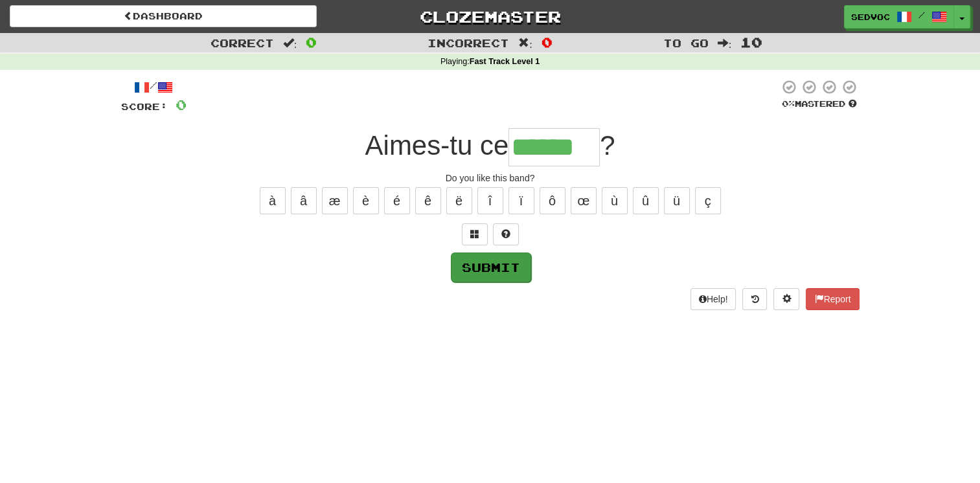 This screenshot has height=483, width=980. What do you see at coordinates (366, 201) in the screenshot?
I see `button: è` at bounding box center [366, 201].